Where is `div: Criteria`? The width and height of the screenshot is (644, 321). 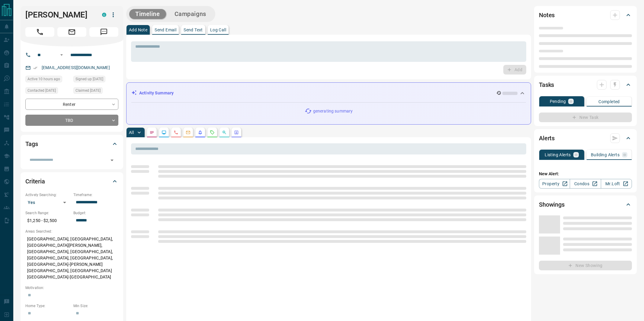 div: Criteria is located at coordinates (72, 181).